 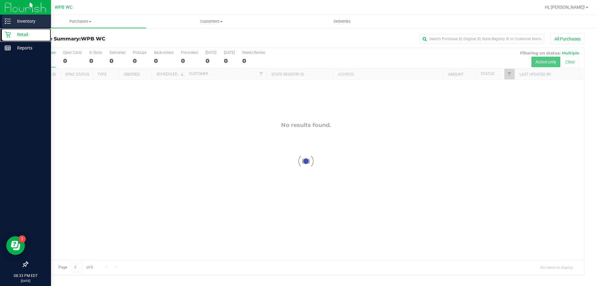 I want to click on span: Purchases, so click(x=80, y=21).